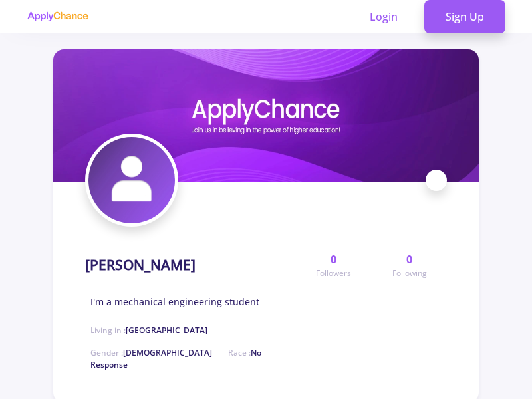  Describe the element at coordinates (131, 180) in the screenshot. I see `img: Ebrahim Azarangavatar` at that location.